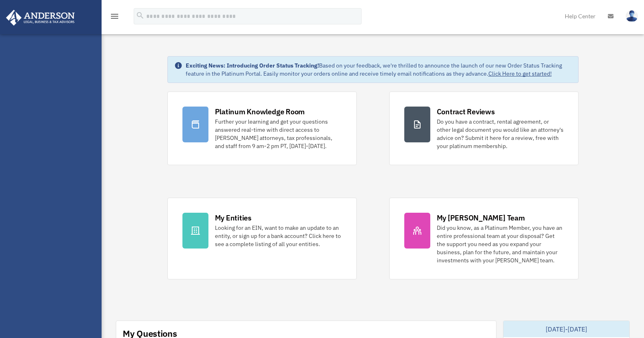  What do you see at coordinates (140, 15) in the screenshot?
I see `i: search` at bounding box center [140, 15].